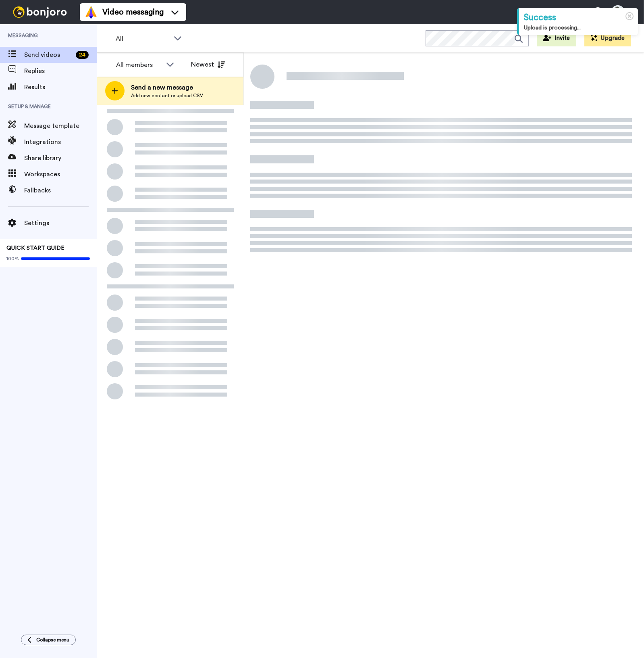 This screenshot has height=658, width=644. What do you see at coordinates (61, 142) in the screenshot?
I see `span: Integrations` at bounding box center [61, 142].